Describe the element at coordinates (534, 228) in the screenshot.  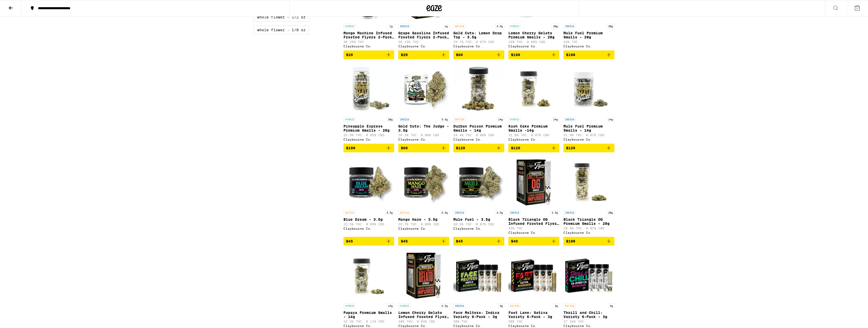
I see `p: 43% THC` at that location.